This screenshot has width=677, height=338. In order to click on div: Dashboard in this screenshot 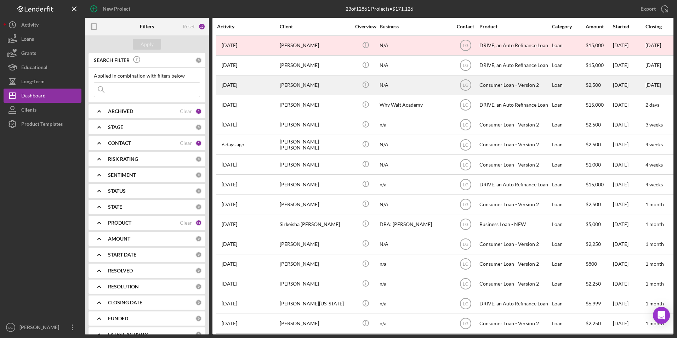, I will do `click(33, 96)`.